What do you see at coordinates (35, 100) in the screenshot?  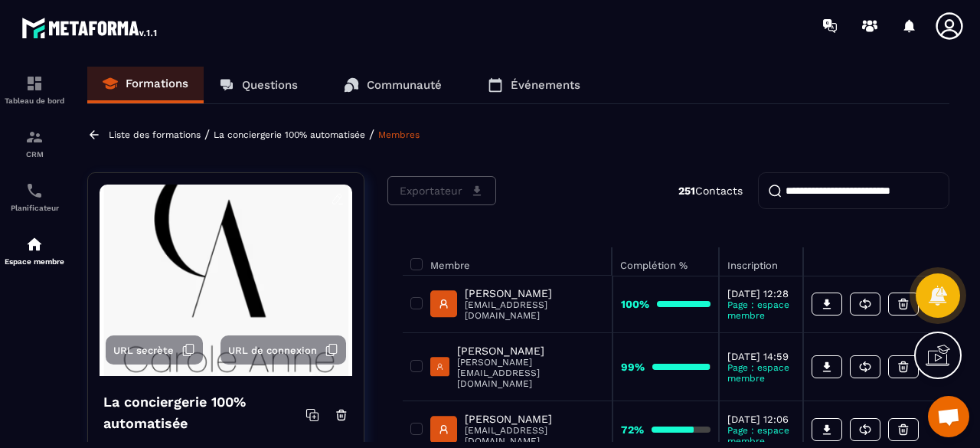 I see `p: Tableau de bord` at bounding box center [35, 100].